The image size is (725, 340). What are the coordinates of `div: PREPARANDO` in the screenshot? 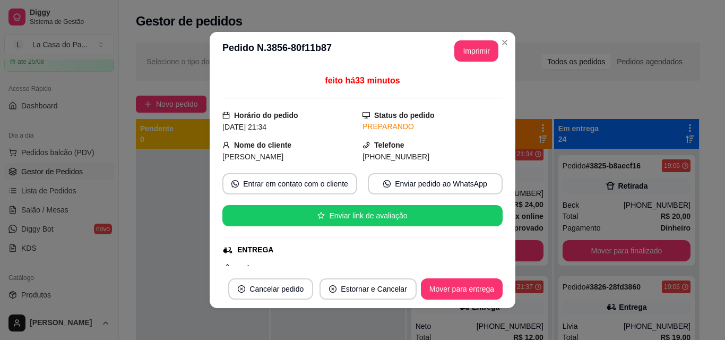 It's located at (433, 126).